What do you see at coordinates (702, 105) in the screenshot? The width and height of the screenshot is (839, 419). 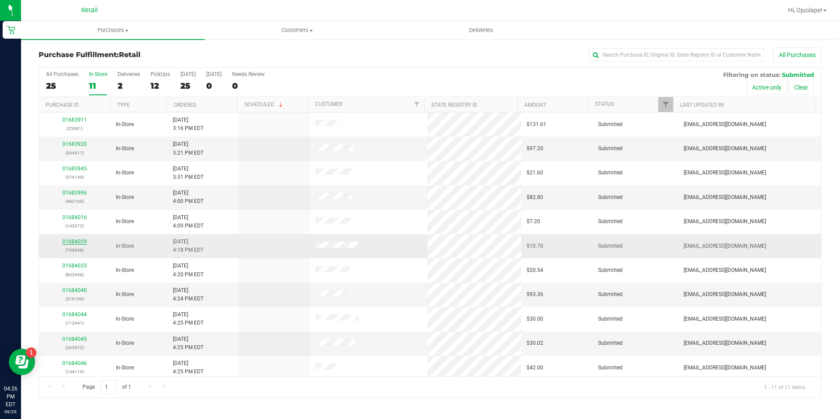 I see `a: Last Updated By` at bounding box center [702, 105].